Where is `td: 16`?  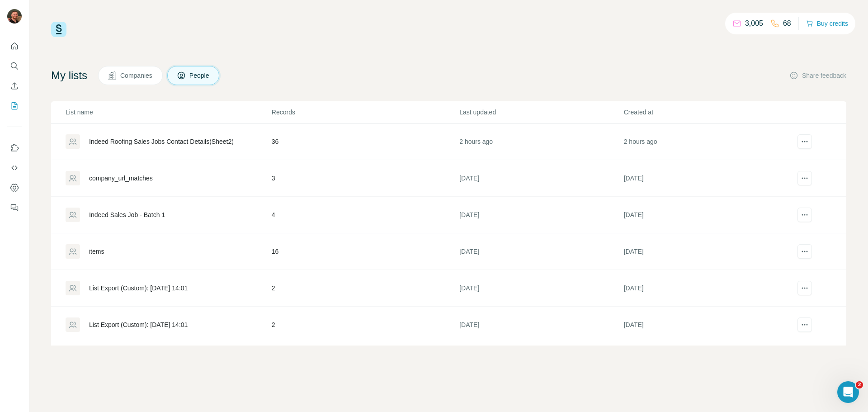
td: 16 is located at coordinates (365, 251).